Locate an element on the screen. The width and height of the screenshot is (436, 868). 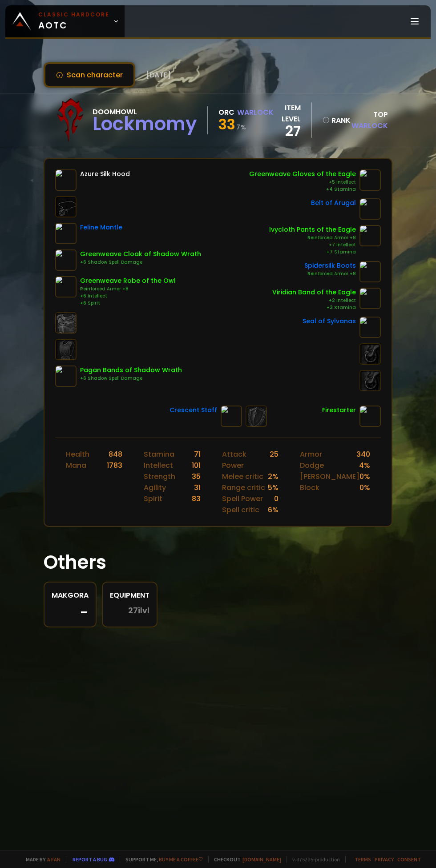
div: Intellect is located at coordinates (159, 466).